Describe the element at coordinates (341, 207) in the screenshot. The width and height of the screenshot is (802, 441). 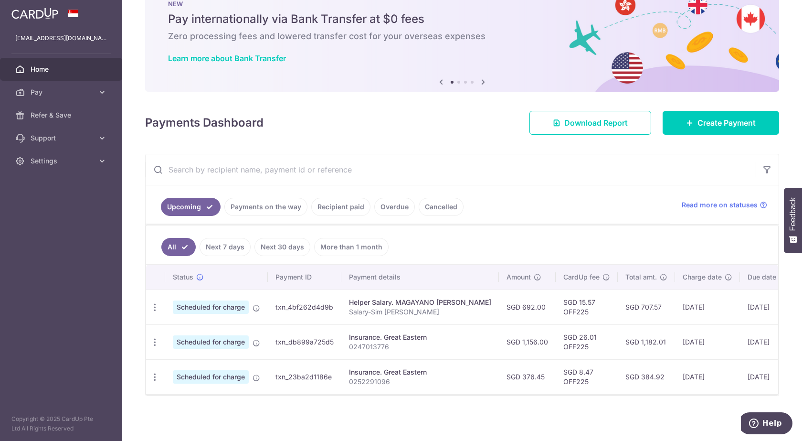
I see `a: Recipient paid` at that location.